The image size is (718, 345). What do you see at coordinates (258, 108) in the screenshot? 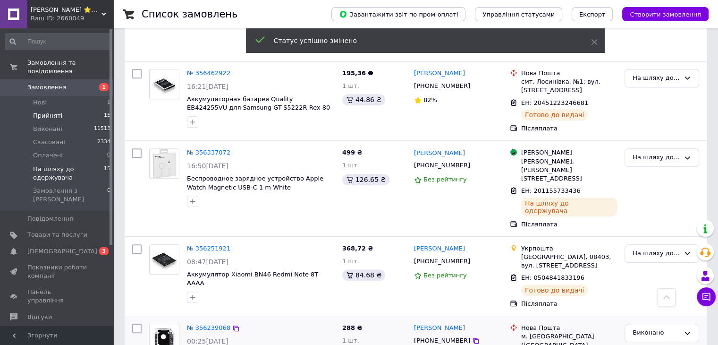
I see `a: Аккумуляторная батарея Quality EB424255VU для Samsung GT-S5222R Rex 80 Duos` at bounding box center [258, 108].